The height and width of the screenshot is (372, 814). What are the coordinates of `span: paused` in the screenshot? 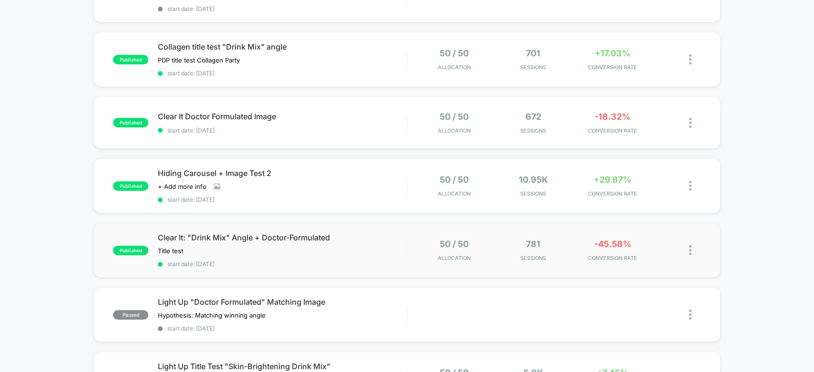 It's located at (131, 315).